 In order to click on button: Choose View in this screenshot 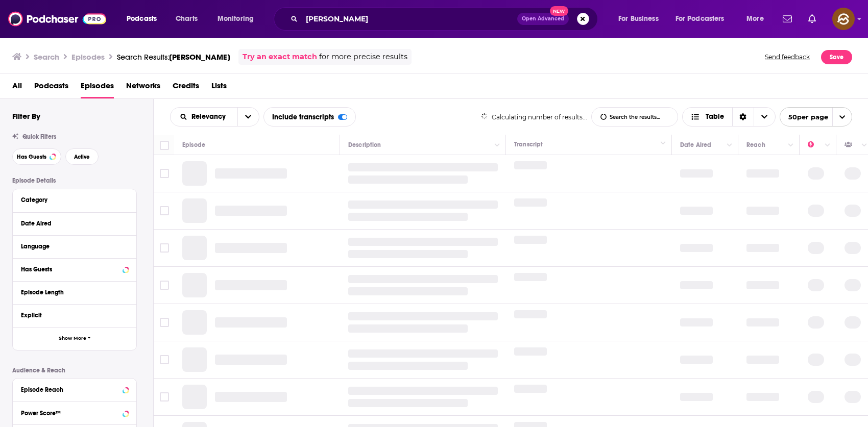, I will do `click(728, 117)`.